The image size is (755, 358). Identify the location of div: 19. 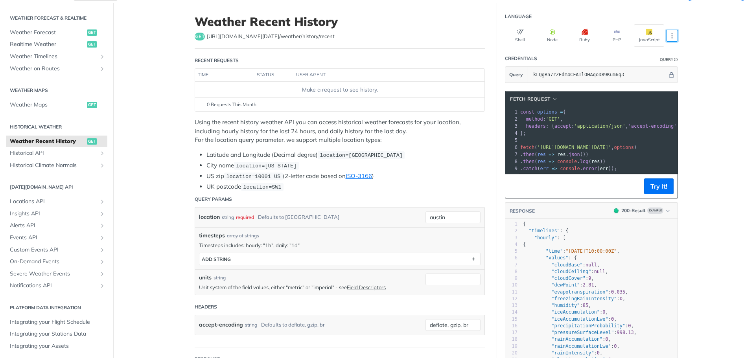
(511, 347).